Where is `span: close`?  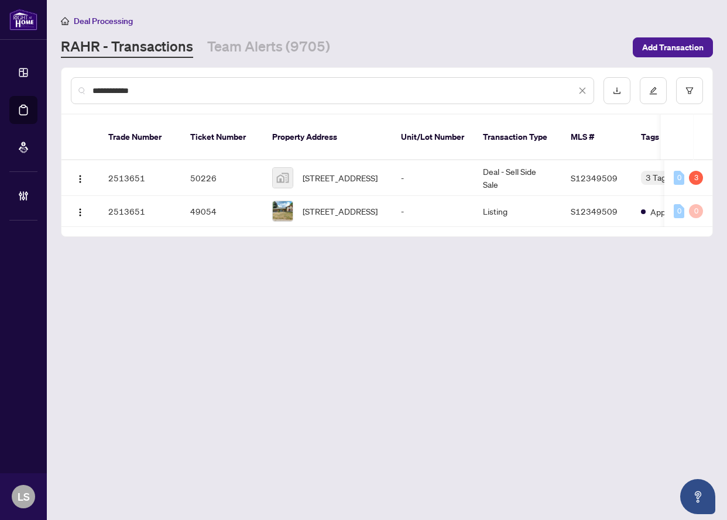
span: close is located at coordinates (582, 91).